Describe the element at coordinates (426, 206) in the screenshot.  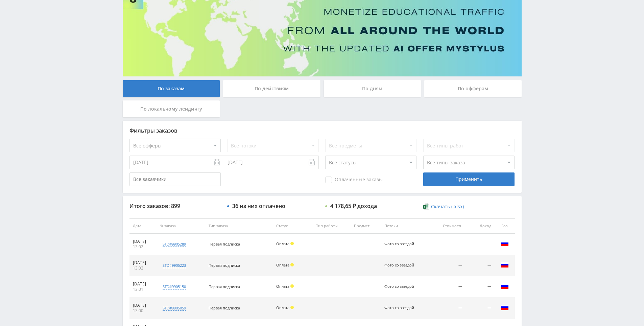
I see `img: xlsx` at that location.